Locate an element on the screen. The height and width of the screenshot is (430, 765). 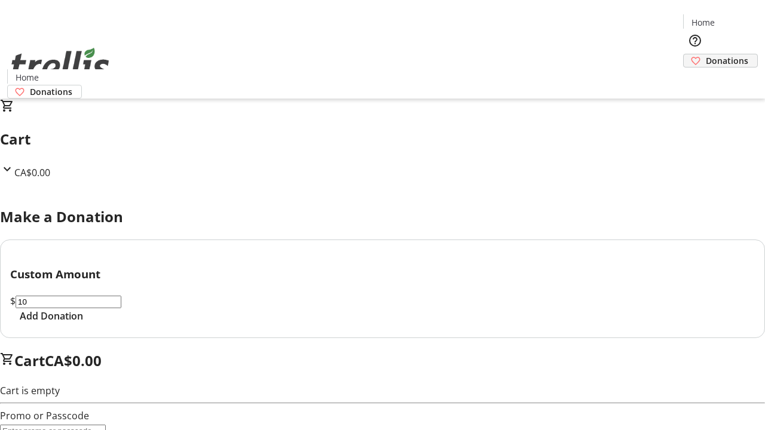
button: Help is located at coordinates (695, 41).